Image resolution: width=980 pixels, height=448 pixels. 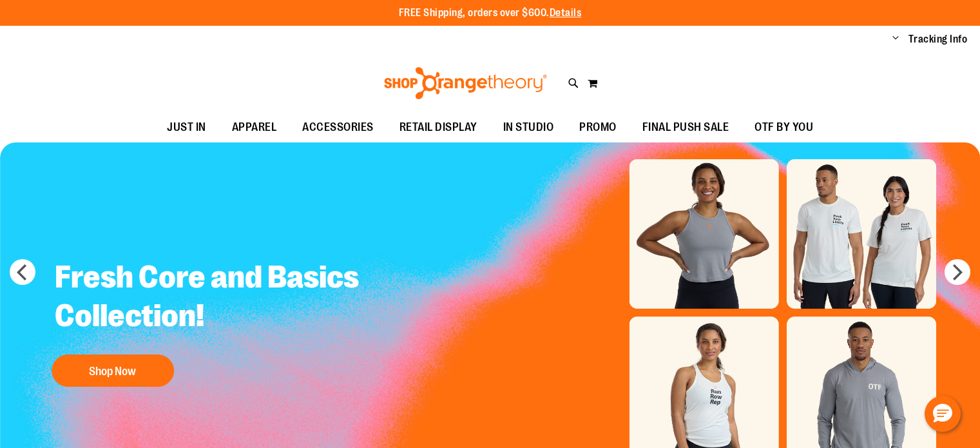 I want to click on span: ACCESSORIES, so click(x=338, y=127).